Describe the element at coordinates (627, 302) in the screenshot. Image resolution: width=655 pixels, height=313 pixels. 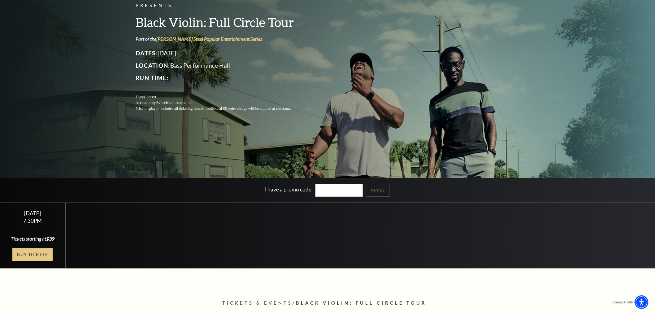
I see `p: Connect with us on` at that location.